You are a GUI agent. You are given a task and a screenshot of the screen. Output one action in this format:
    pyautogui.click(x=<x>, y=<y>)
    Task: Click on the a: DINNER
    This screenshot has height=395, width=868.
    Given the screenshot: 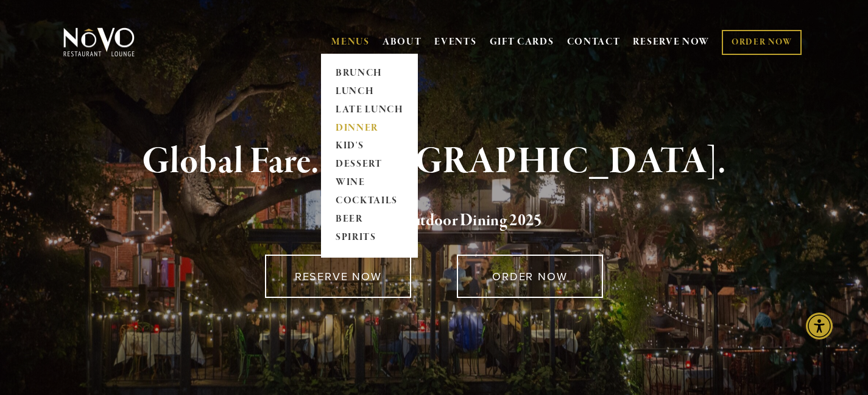 What is the action you would take?
    pyautogui.click(x=369, y=128)
    